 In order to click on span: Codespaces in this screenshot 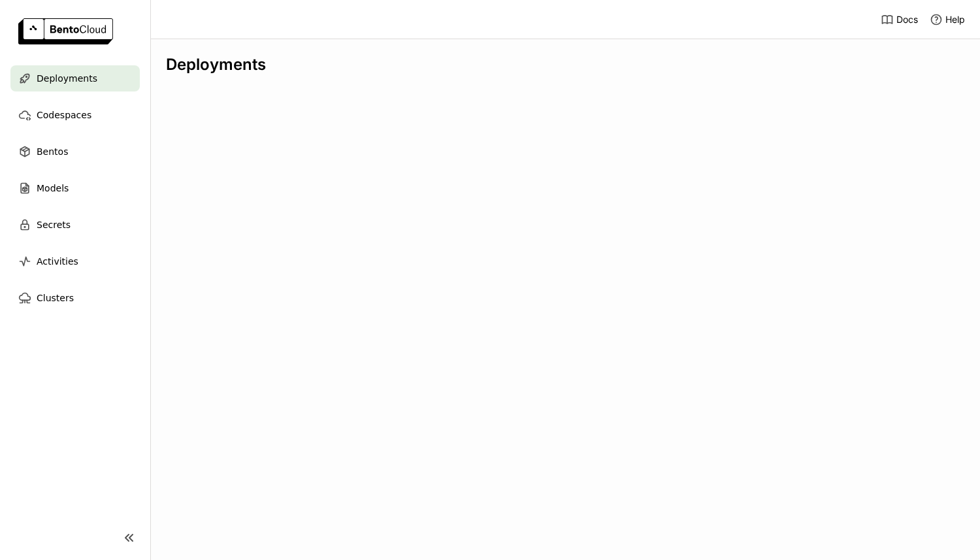, I will do `click(64, 115)`.